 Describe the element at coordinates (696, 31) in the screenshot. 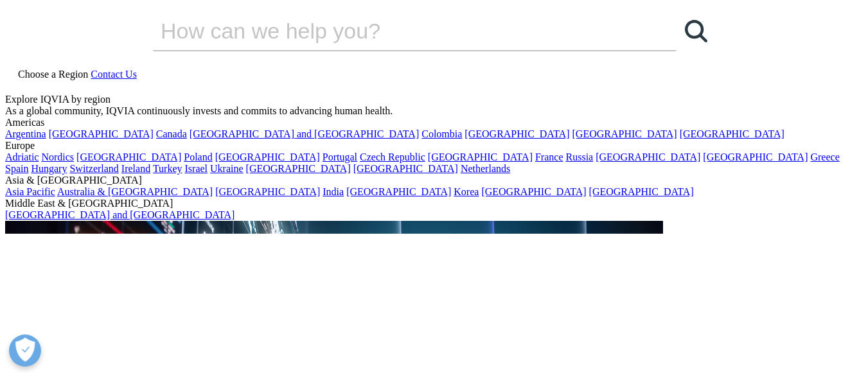

I see `a: Search` at that location.